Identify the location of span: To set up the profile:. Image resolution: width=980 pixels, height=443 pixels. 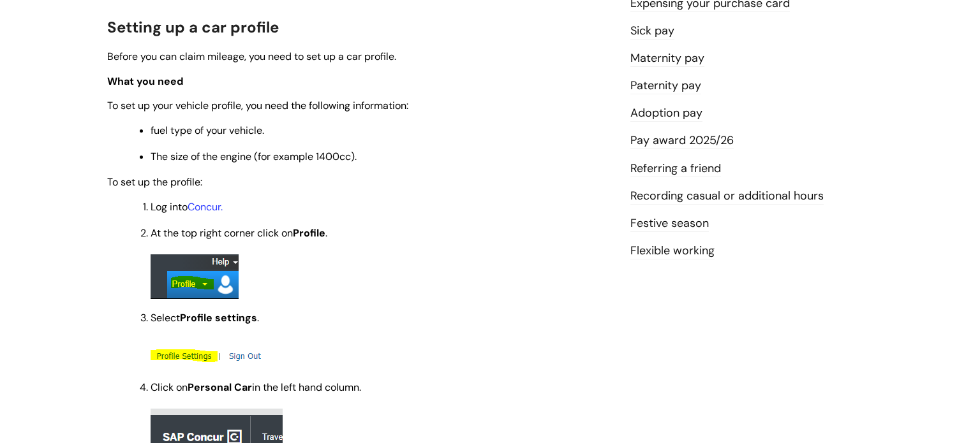
(154, 182).